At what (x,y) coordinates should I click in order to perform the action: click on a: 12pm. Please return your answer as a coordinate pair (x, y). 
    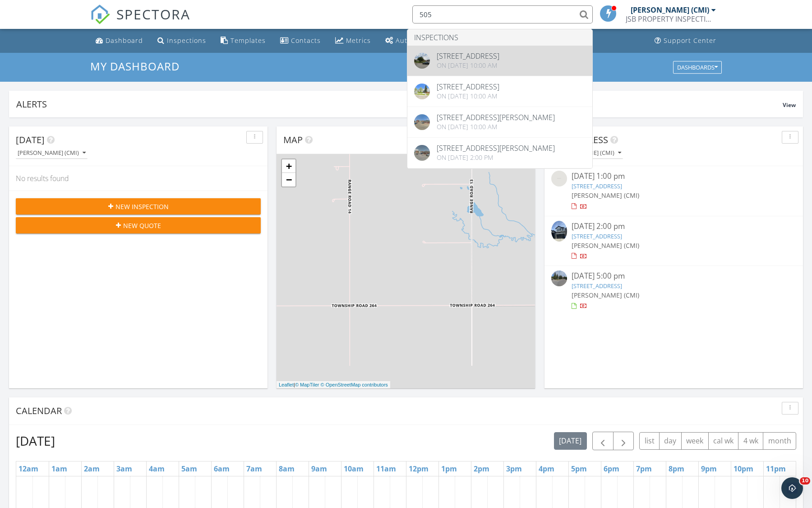
    Looking at the image, I should click on (419, 468).